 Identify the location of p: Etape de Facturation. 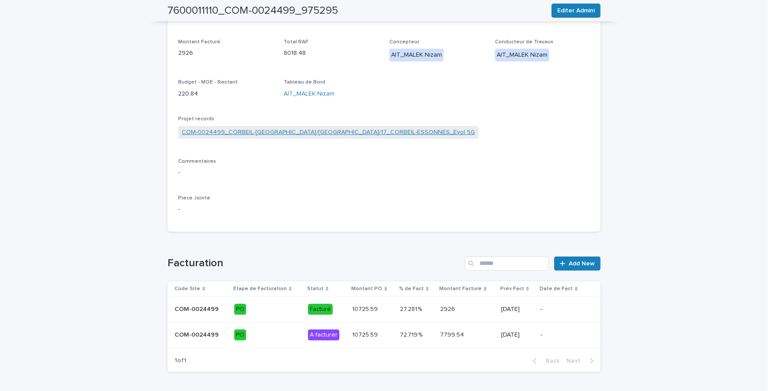
(260, 289).